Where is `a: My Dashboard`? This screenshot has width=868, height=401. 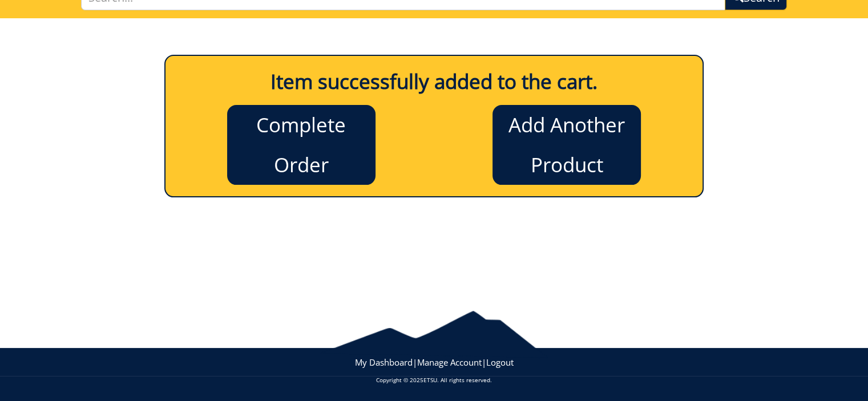
a: My Dashboard is located at coordinates (383, 362).